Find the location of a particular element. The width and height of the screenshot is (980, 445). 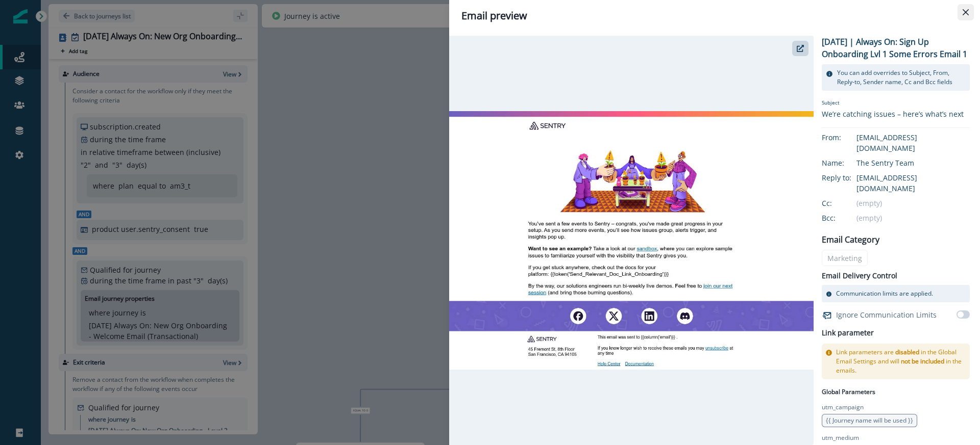

div: The Sentry Team is located at coordinates (913, 163).